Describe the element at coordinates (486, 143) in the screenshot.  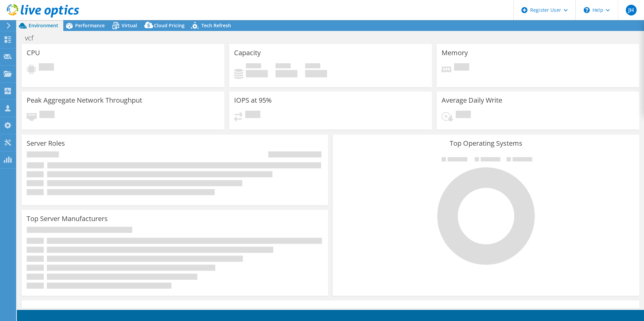
I see `h3: Top Operating Systems` at that location.